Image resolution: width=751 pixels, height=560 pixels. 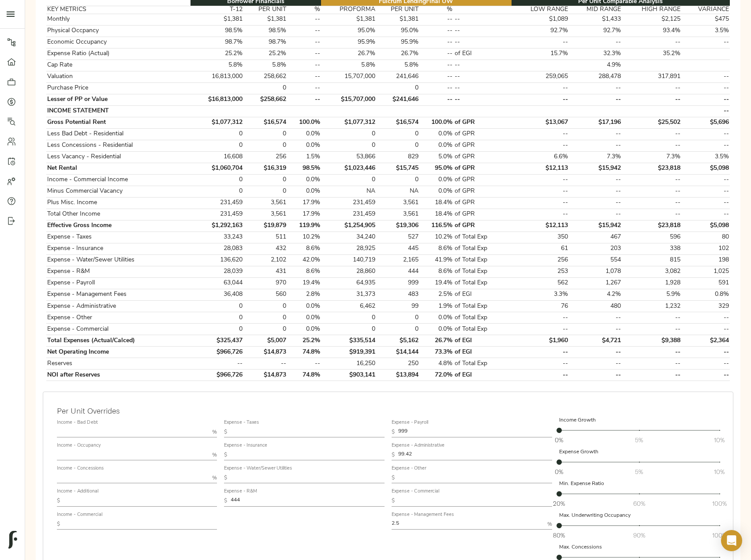 What do you see at coordinates (595, 19) in the screenshot?
I see `td: $1,433` at bounding box center [595, 19].